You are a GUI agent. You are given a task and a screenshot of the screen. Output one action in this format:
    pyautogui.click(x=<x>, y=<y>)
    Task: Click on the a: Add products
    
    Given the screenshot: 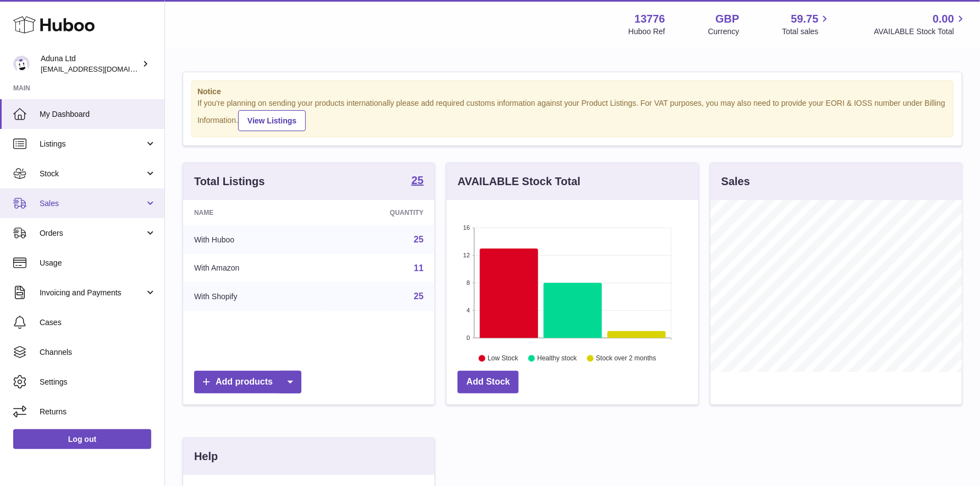 What is the action you would take?
    pyautogui.click(x=247, y=382)
    